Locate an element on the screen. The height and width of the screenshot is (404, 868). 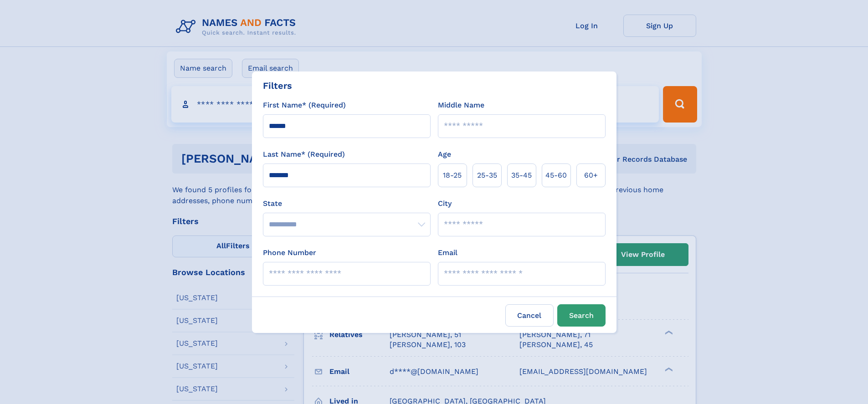
label: Email is located at coordinates (447, 253).